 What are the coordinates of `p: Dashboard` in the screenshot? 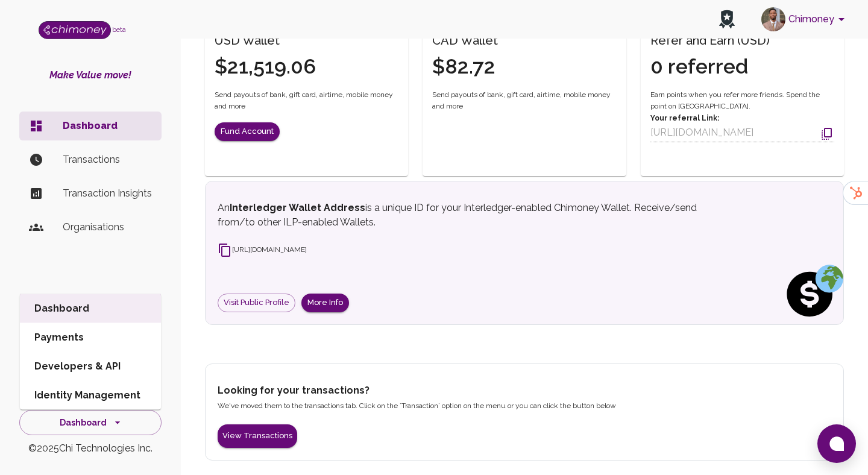 It's located at (107, 126).